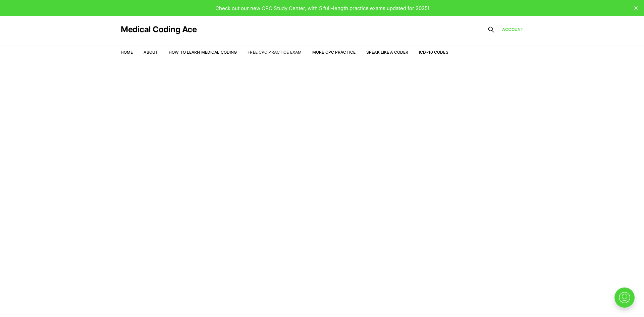  I want to click on a: More CPC Practice, so click(334, 52).